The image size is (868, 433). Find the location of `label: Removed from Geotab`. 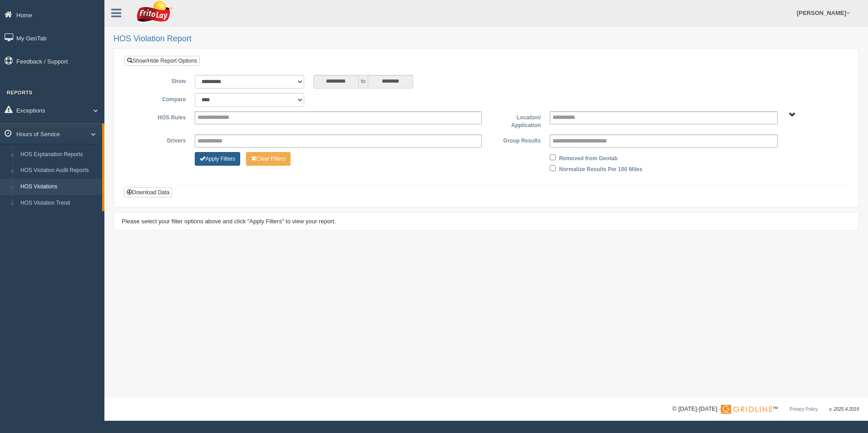

label: Removed from Geotab is located at coordinates (588, 157).